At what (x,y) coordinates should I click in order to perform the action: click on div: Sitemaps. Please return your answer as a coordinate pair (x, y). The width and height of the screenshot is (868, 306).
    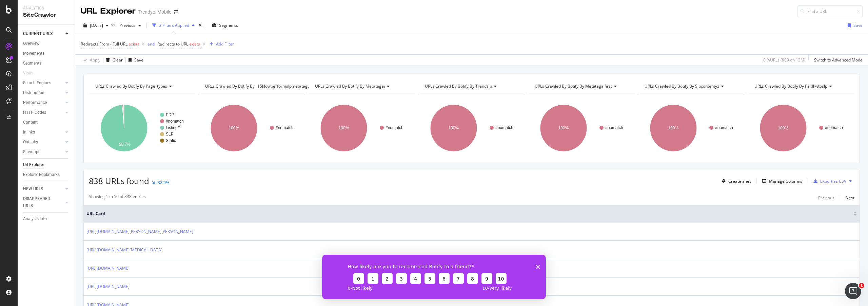
    Looking at the image, I should click on (32, 152).